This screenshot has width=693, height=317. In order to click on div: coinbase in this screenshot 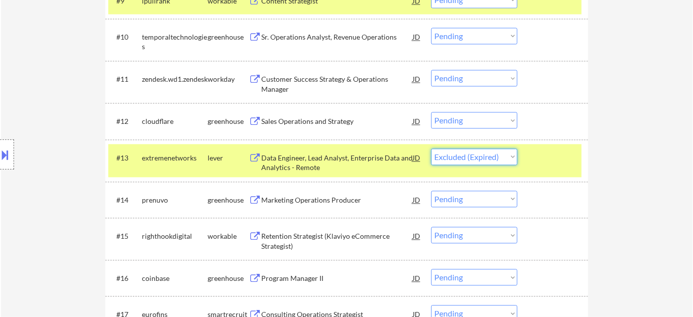, I will do `click(175, 278)`.